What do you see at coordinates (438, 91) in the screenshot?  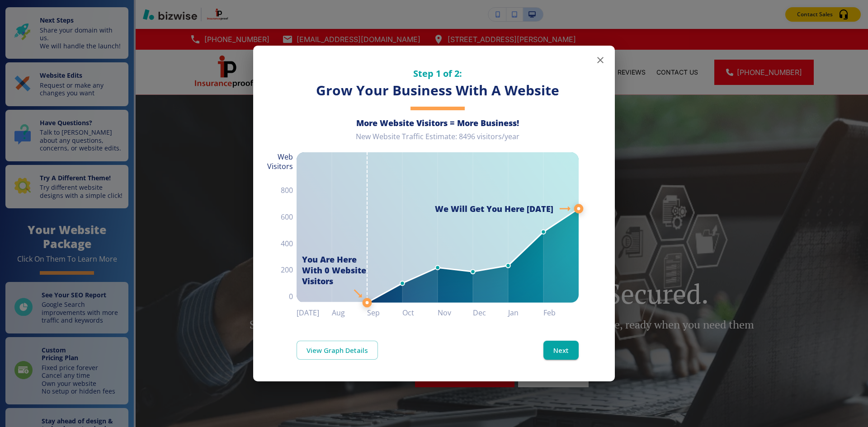 I see `h3: Grow Your Business With A Website` at bounding box center [438, 91].